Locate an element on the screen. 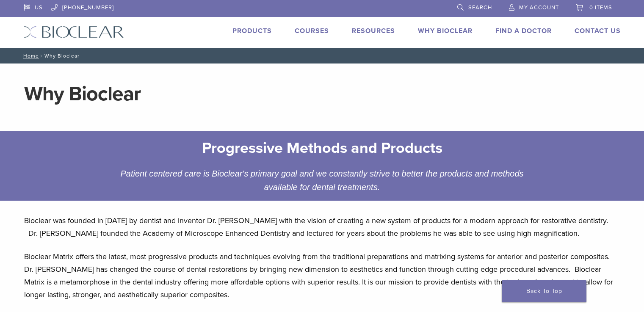  span: 0 items is located at coordinates (601, 8).